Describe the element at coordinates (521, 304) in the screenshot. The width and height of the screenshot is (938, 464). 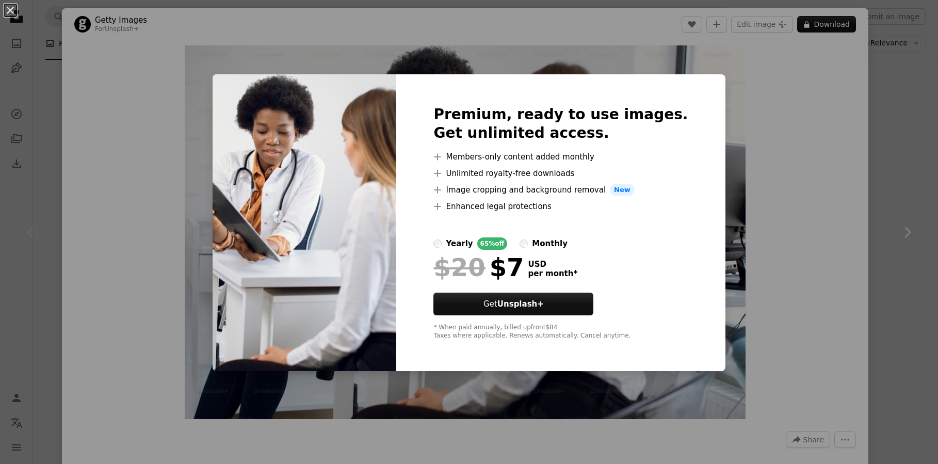
I see `strong: Unsplash+` at that location.